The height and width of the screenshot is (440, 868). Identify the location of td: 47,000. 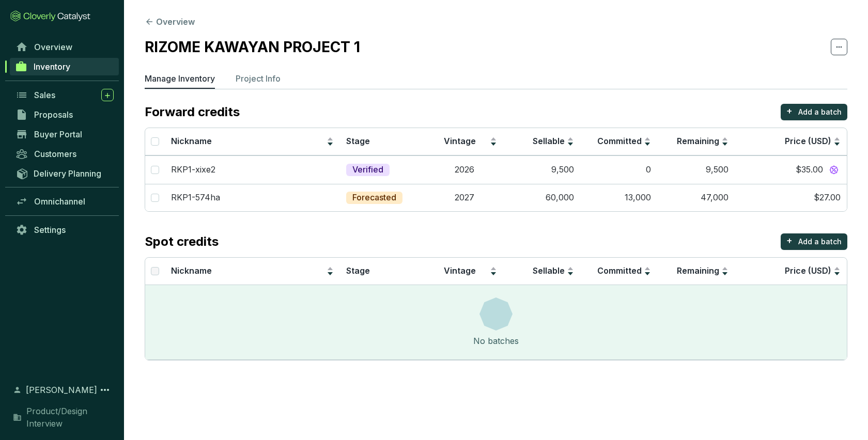
(695, 197).